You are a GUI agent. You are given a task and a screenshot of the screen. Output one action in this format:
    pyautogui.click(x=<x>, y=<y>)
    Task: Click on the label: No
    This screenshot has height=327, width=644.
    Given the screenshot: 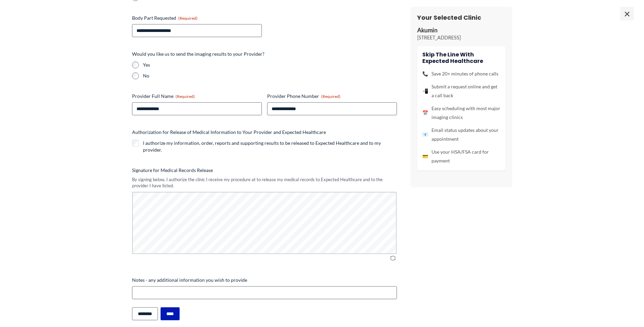 What is the action you would take?
    pyautogui.click(x=270, y=76)
    